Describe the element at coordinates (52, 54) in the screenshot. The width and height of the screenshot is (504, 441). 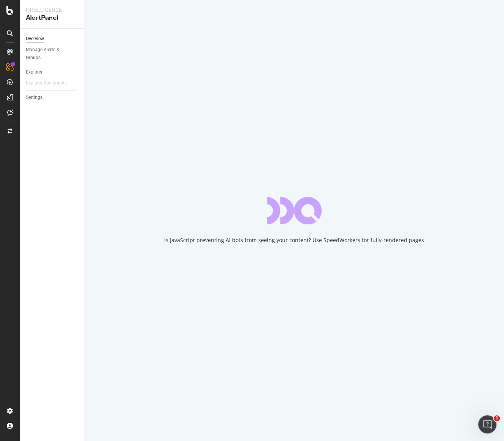
I see `a: Manage Alerts & Groups` at that location.